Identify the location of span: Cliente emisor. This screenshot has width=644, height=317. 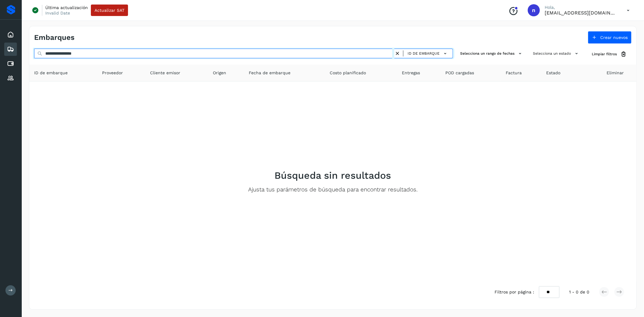
(165, 72).